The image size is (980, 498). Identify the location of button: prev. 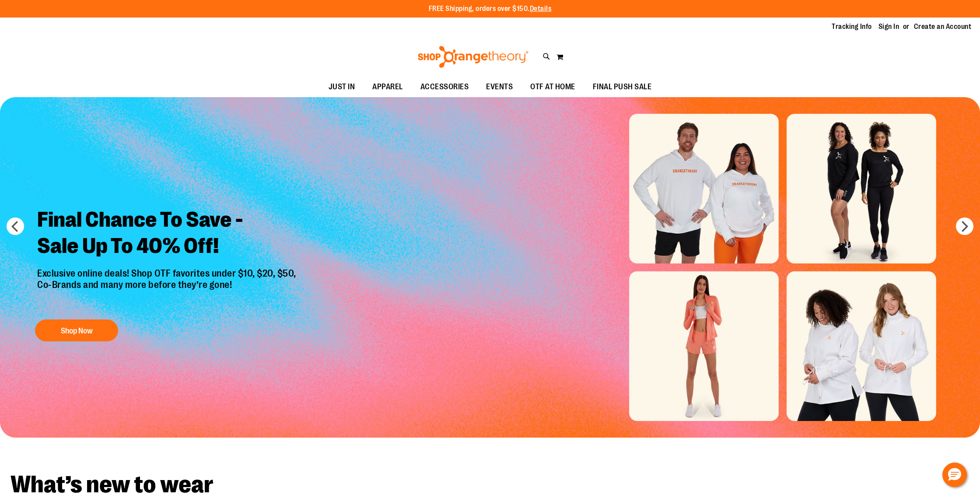
(15, 226).